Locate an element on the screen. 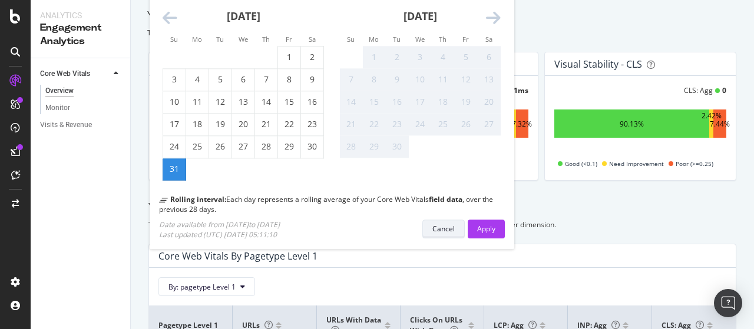 The height and width of the screenshot is (329, 754). td: Thursday, August 14, 2025 is located at coordinates (266, 103).